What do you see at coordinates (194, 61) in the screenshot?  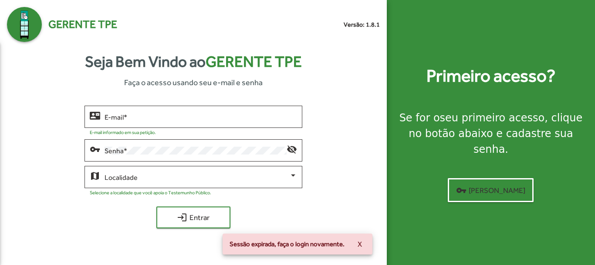 I see `strong: Seja Bem Vindo ao` at bounding box center [194, 61].